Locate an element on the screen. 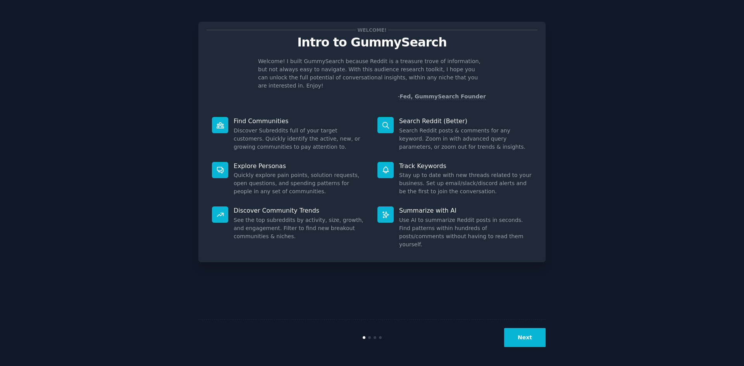 The height and width of the screenshot is (366, 744). dd: Quickly explore pain points, solution requests, open questions, and spending patterns for people ... is located at coordinates (300, 183).